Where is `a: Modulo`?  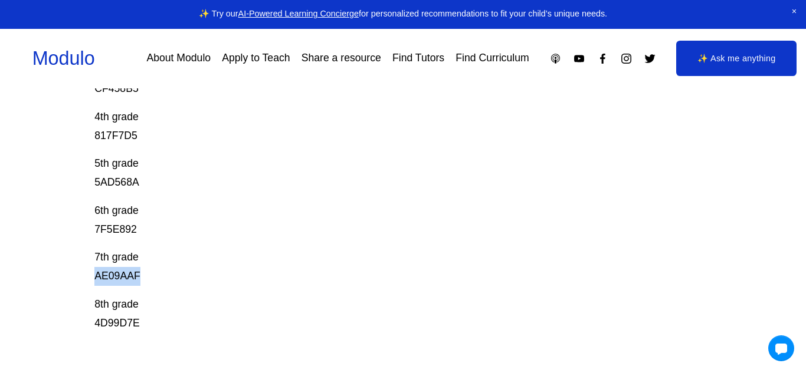 a: Modulo is located at coordinates (64, 58).